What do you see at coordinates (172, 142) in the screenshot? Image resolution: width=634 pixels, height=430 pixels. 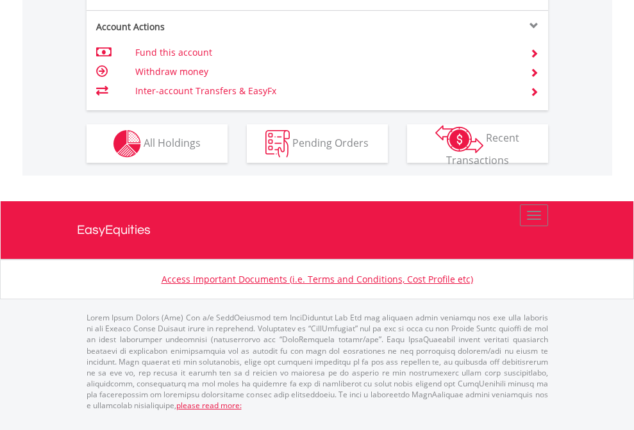 I see `span: All Holdings` at bounding box center [172, 142].